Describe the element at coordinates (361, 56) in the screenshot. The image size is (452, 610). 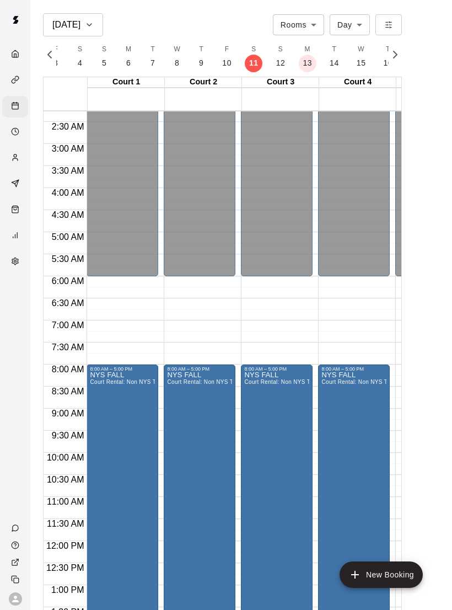
I see `button: W15` at that location.